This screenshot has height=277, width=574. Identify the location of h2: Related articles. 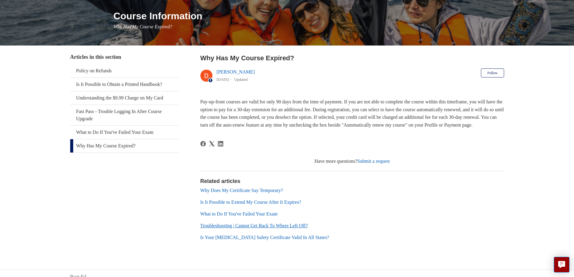
(352, 181).